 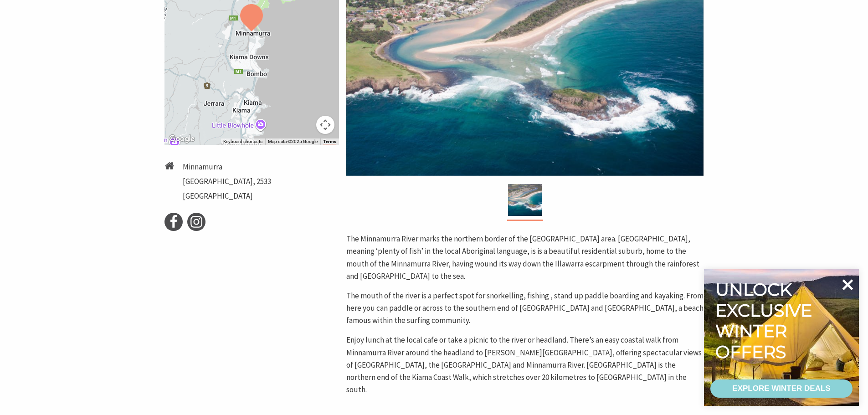 I want to click on span: Map data ©2025 Google, so click(x=292, y=141).